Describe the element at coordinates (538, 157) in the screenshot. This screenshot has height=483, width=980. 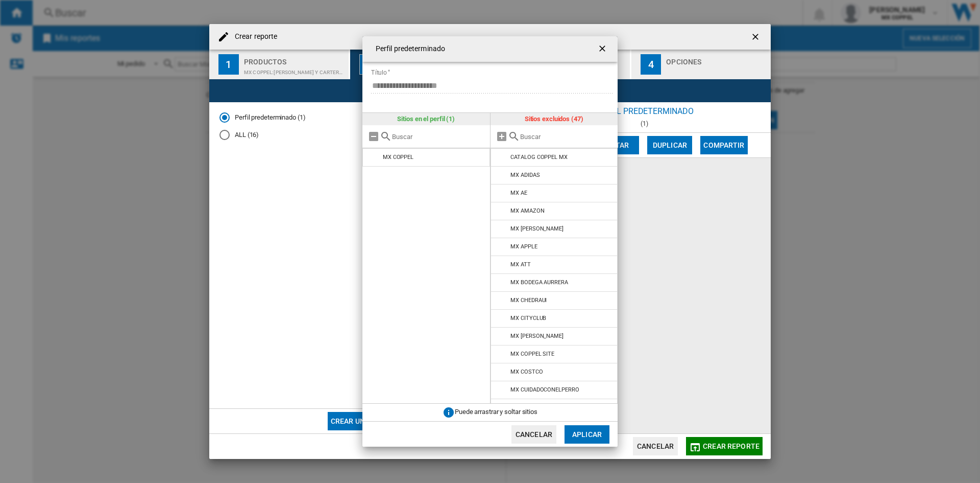
I see `div: CATALOG COPPEL MX` at that location.